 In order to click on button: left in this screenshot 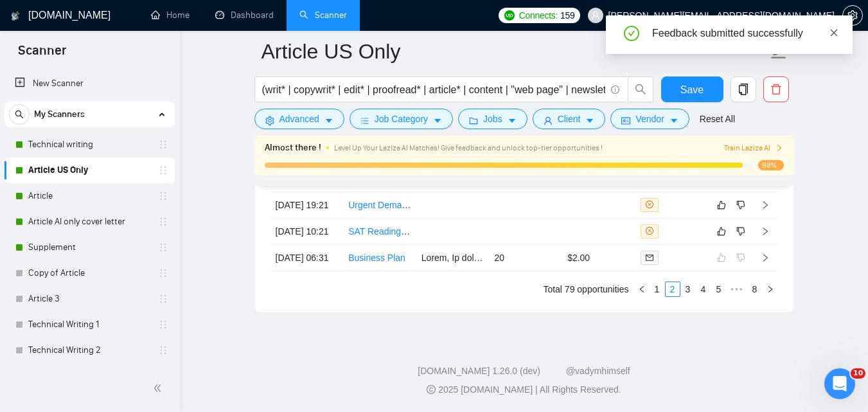, I will do `click(642, 290)`.